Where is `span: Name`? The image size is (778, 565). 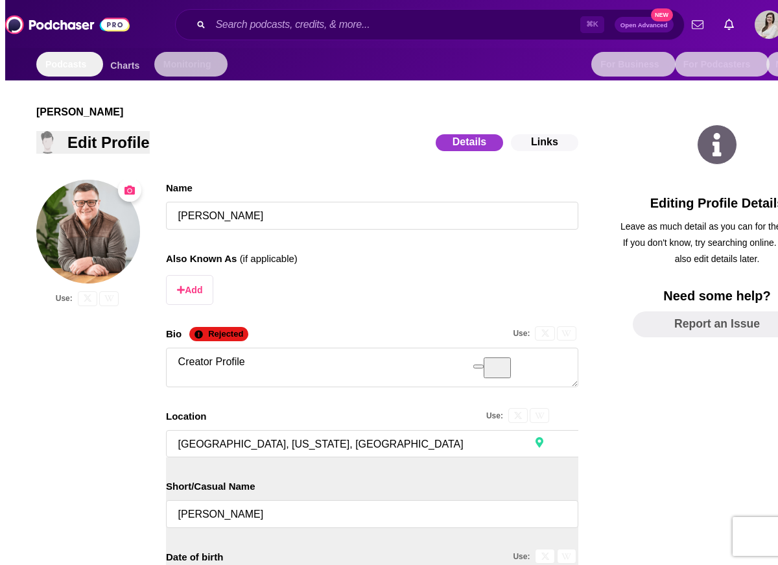 span: Name is located at coordinates (179, 188).